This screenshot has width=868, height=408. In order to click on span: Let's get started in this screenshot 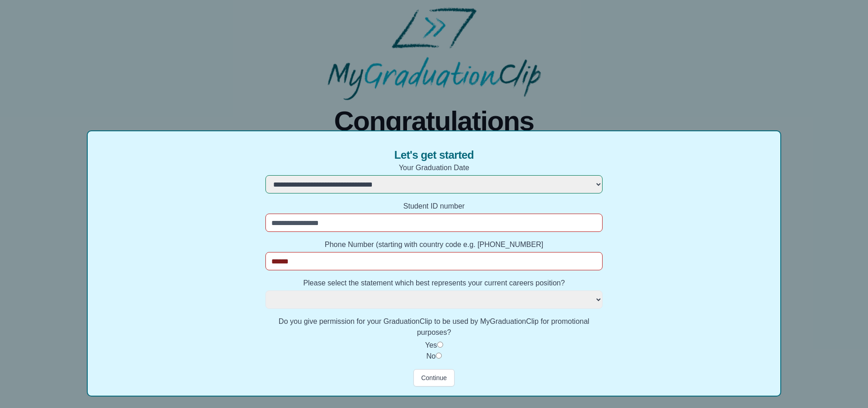, I will do `click(434, 155)`.